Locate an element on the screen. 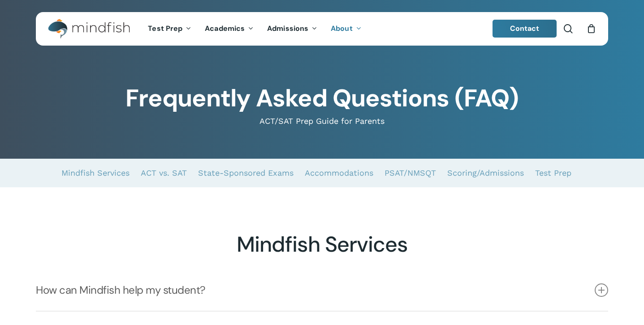  header: Main Menu is located at coordinates (321, 28).